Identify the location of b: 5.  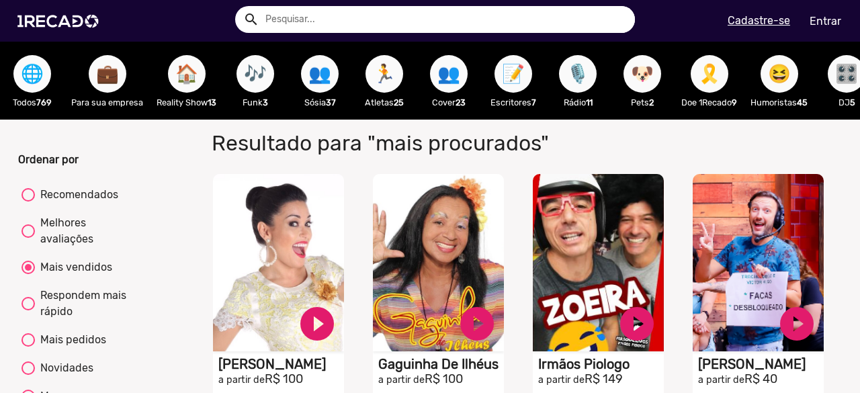
(853, 102).